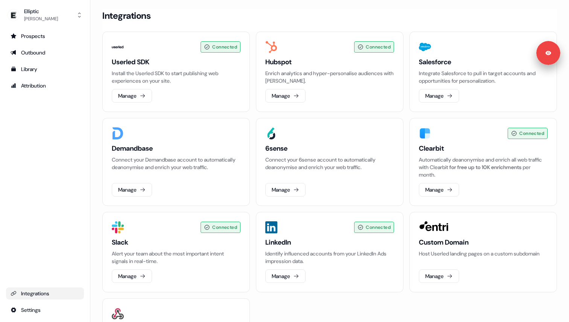 Image resolution: width=569 pixels, height=322 pixels. I want to click on span: for free up to 10K enrichments, so click(485, 167).